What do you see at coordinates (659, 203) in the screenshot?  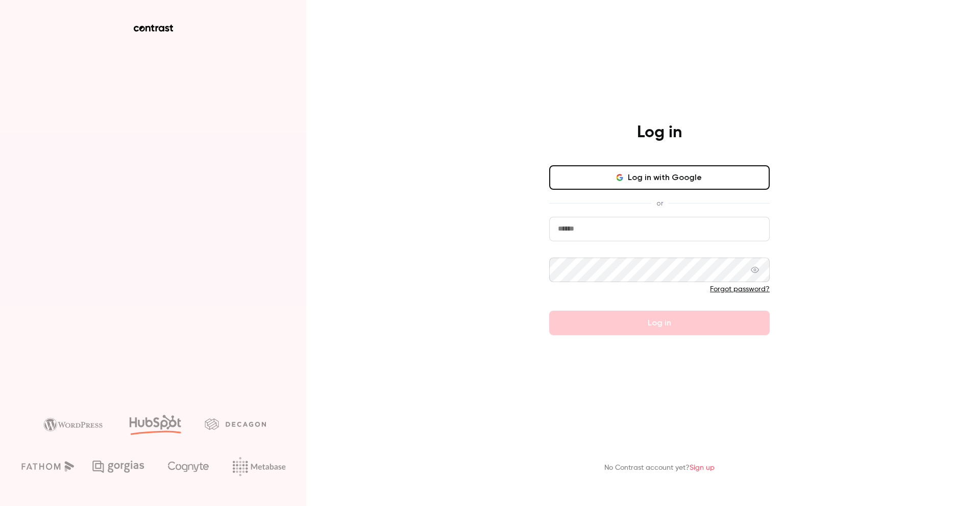 I see `span: or` at bounding box center [659, 203].